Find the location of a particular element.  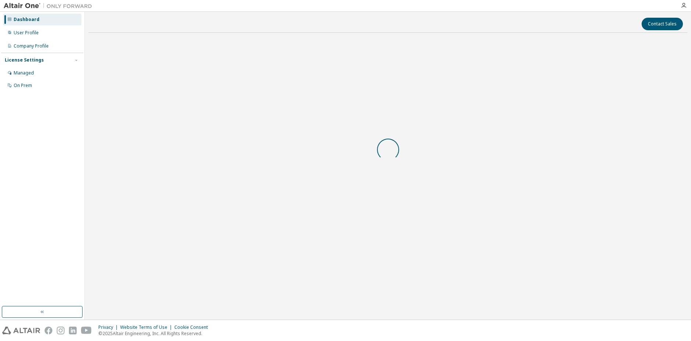

div: Website Terms of Use is located at coordinates (147, 327).